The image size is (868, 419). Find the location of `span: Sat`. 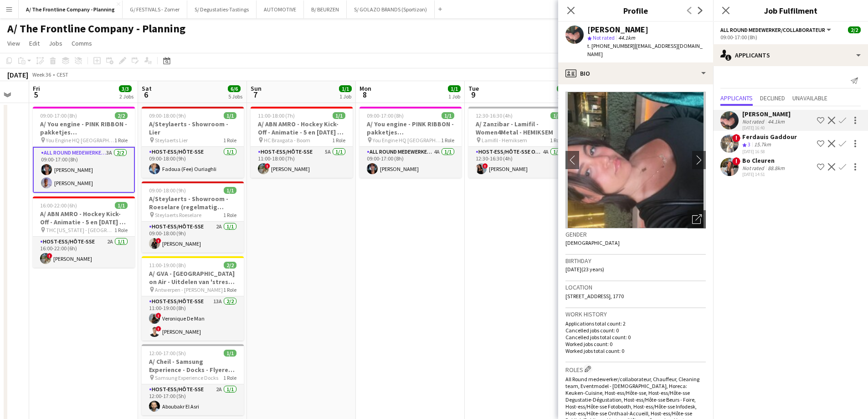

span: Sat is located at coordinates (146, 89).